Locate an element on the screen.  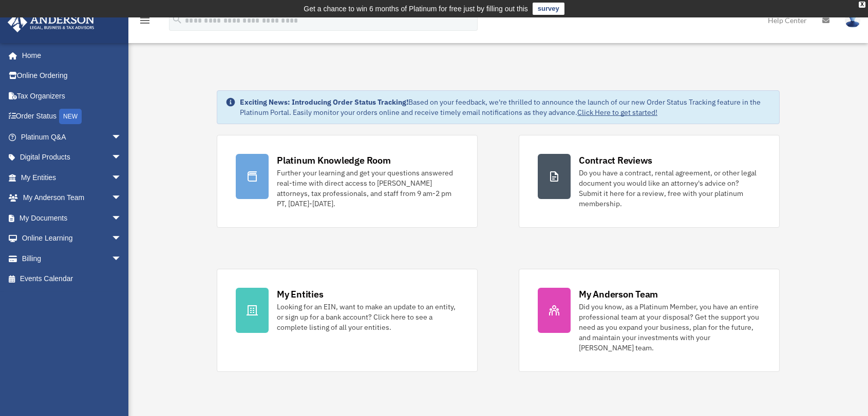
a: Billingarrow_drop_down is located at coordinates (72, 258).